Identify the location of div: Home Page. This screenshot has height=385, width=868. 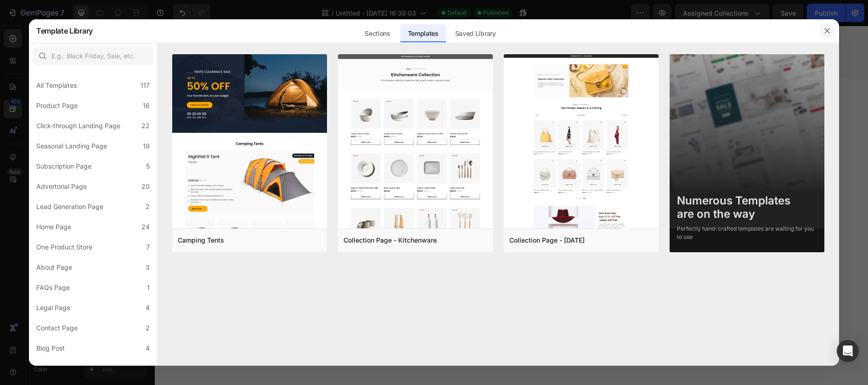
(54, 227).